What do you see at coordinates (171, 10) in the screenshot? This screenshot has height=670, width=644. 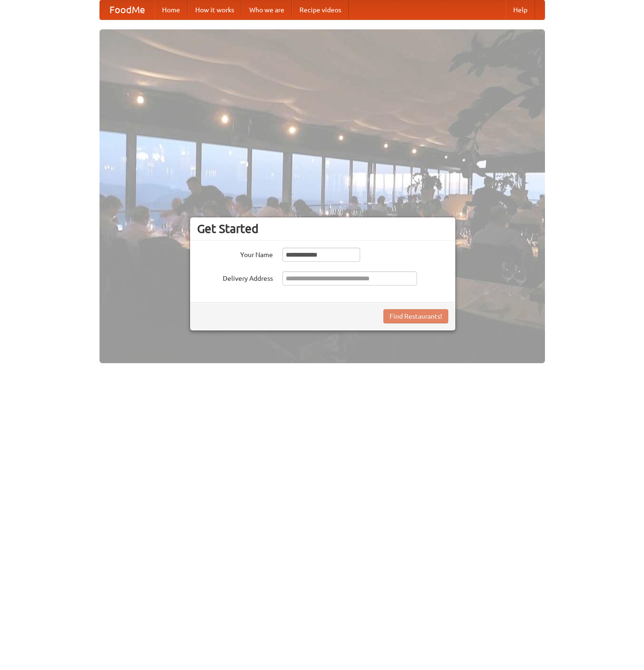 I see `a: Home` at bounding box center [171, 10].